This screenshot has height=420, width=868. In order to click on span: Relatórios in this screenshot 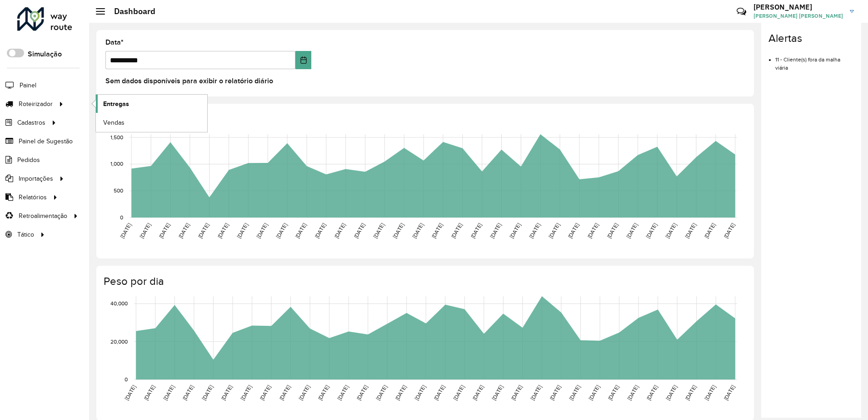, I will do `click(33, 197)`.